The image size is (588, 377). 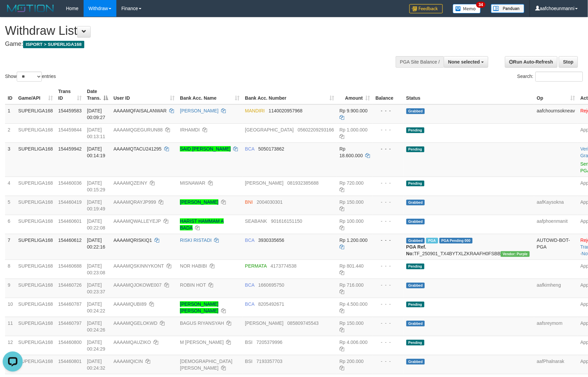 I want to click on span: BNI, so click(x=249, y=202).